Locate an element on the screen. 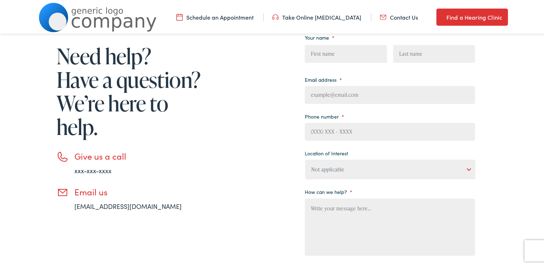 The image size is (544, 265). label: Email address is located at coordinates (323, 78).